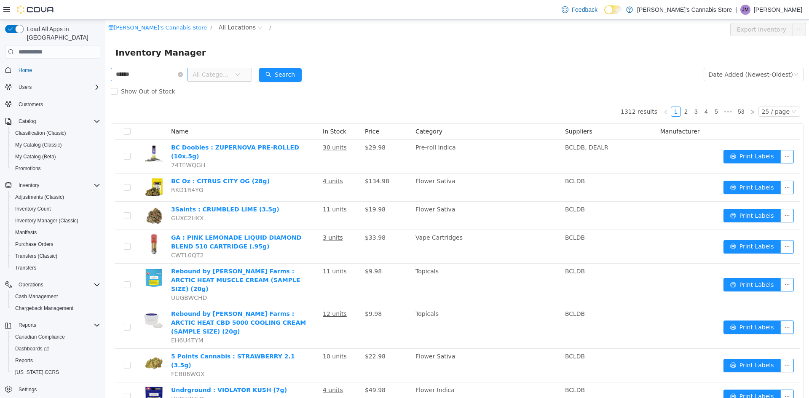 The height and width of the screenshot is (398, 809). I want to click on button: Inventory Count, so click(56, 209).